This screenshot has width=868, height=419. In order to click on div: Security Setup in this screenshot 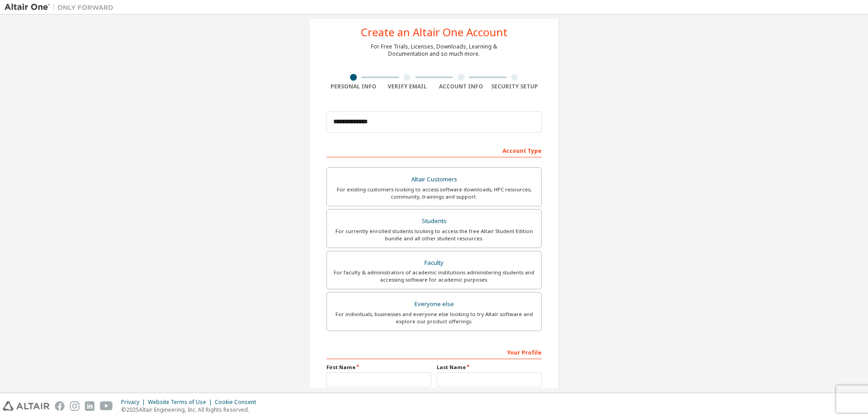, I will do `click(515, 86)`.